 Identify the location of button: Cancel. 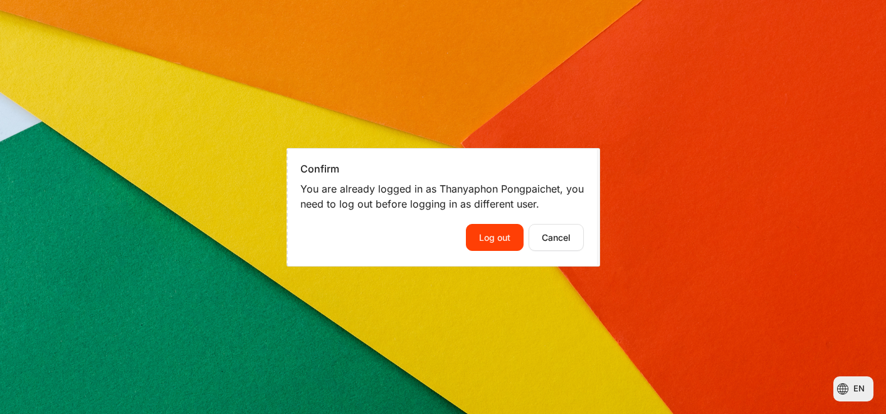
(556, 237).